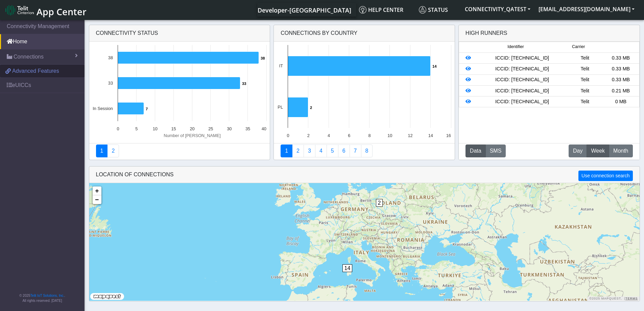 This screenshot has height=311, width=644. I want to click on button: Day, so click(578, 151).